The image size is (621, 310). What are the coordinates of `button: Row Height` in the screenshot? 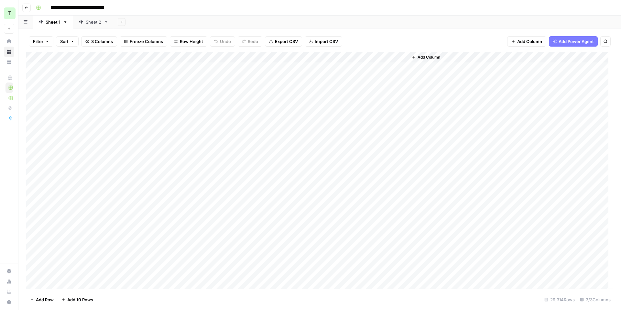 It's located at (188, 41).